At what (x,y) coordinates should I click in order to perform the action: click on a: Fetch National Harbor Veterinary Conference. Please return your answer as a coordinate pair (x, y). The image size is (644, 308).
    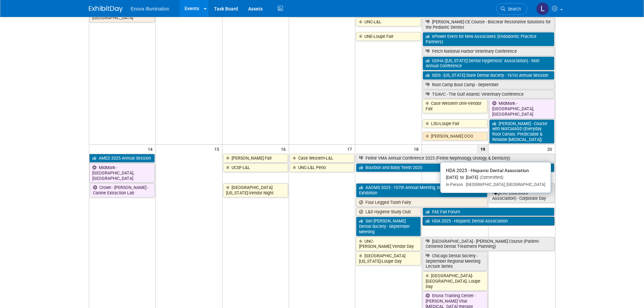
    Looking at the image, I should click on (488, 51).